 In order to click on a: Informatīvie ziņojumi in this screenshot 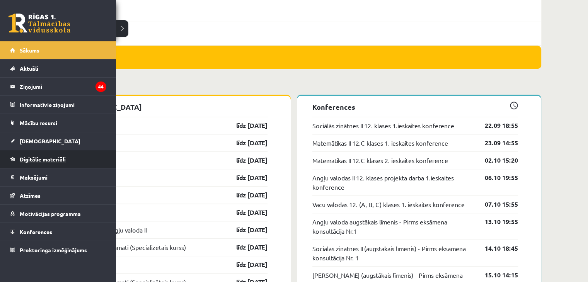, I will do `click(58, 105)`.